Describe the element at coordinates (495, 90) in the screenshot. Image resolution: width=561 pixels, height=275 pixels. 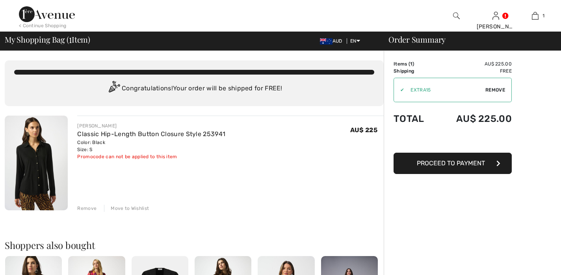
I see `span: Remove` at that location.